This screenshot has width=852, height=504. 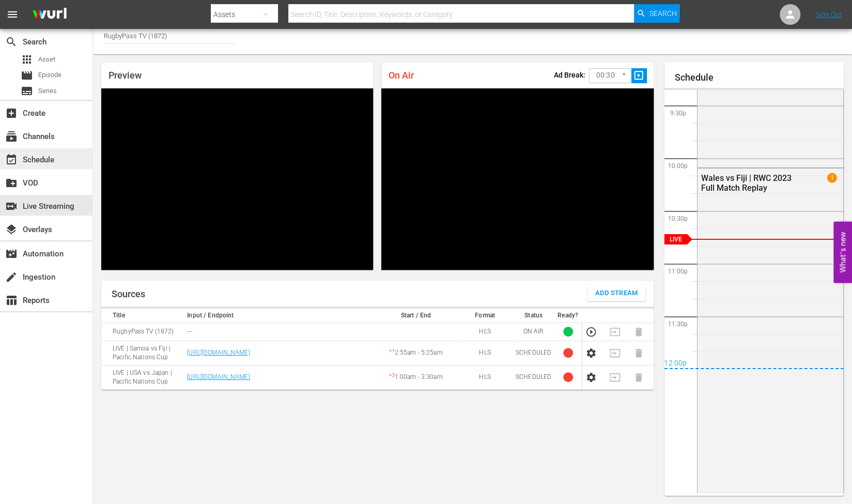 I want to click on span: Create, so click(x=11, y=113).